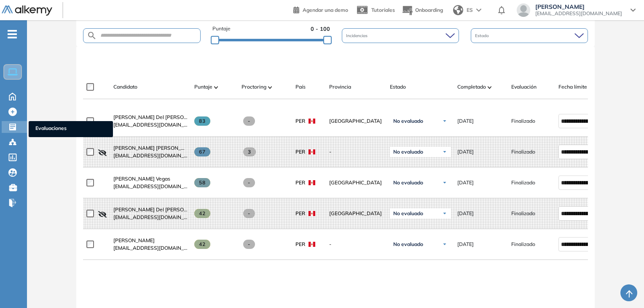 This screenshot has height=308, width=644. I want to click on span: 58, so click(202, 183).